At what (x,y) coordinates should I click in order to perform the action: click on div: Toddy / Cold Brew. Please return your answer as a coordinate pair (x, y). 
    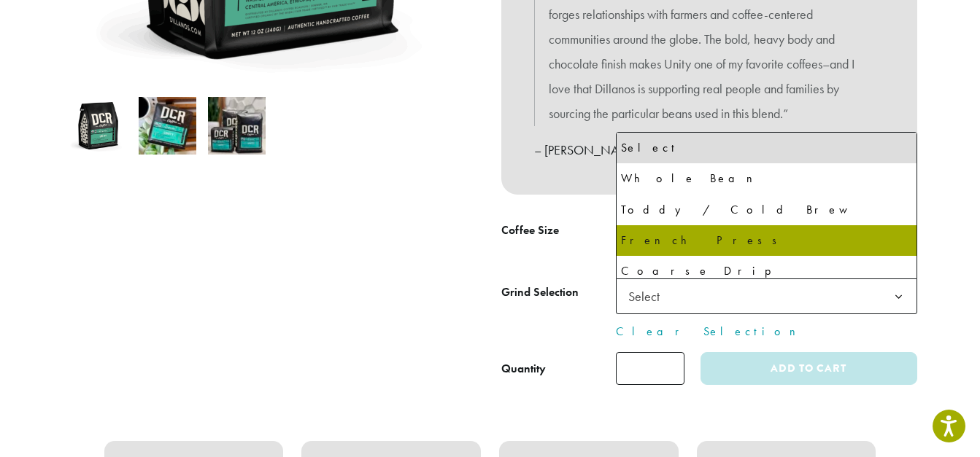
    Looking at the image, I should click on (766, 210).